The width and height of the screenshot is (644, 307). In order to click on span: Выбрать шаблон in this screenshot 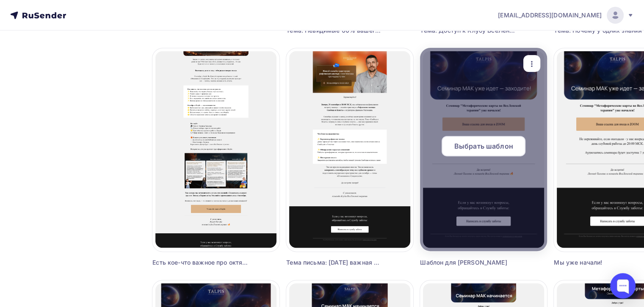, I will do `click(484, 146)`.